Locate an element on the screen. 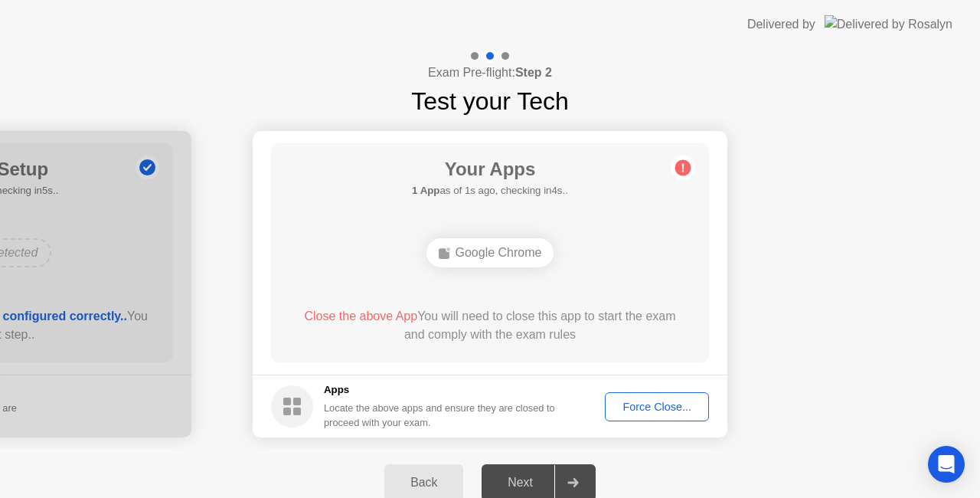  div: Locate the above apps and ensure they are closed to proceed with your exam. is located at coordinates (439, 415).